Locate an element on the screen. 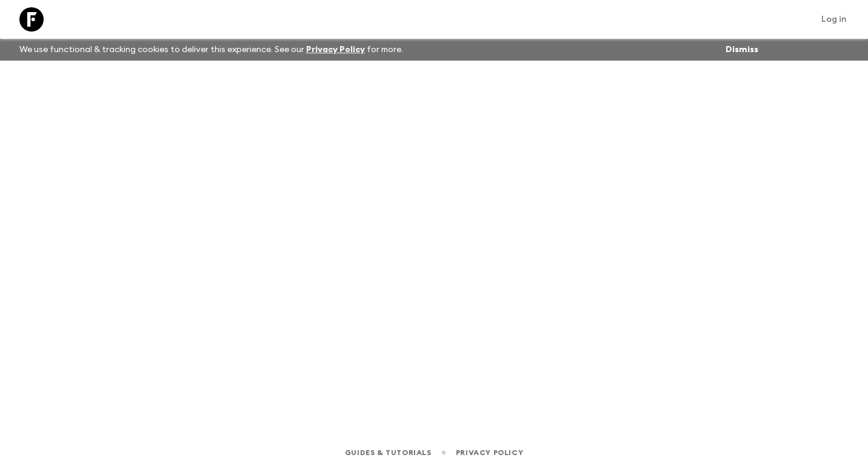 This screenshot has width=868, height=469. a: Log in is located at coordinates (834, 20).